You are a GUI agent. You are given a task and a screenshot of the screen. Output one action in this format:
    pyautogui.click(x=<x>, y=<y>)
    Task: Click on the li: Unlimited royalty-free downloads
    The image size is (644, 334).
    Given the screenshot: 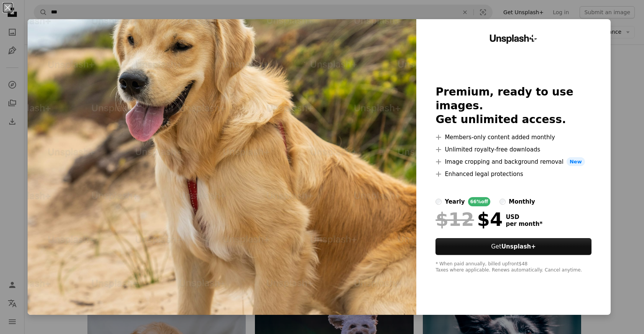 What is the action you would take?
    pyautogui.click(x=513, y=150)
    